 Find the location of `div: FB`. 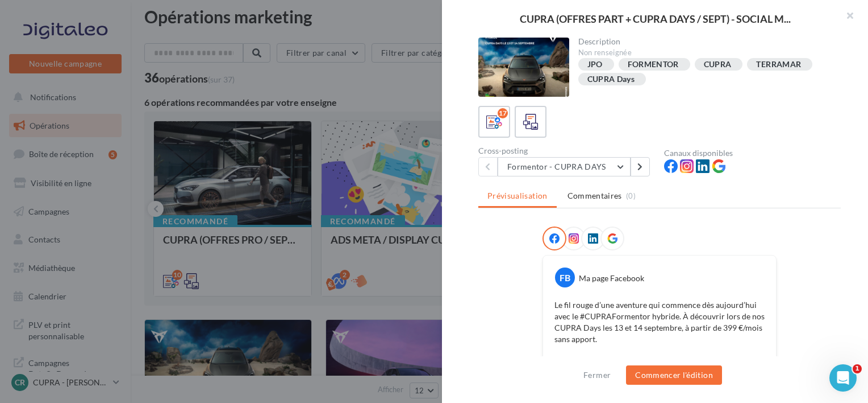

div: FB is located at coordinates (565, 277).